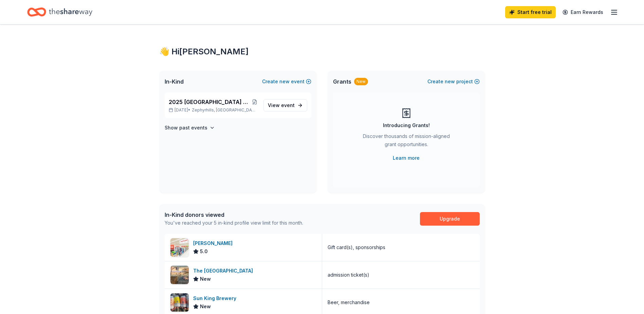 The height and width of the screenshot is (314, 644). What do you see at coordinates (285, 106) in the screenshot?
I see `a: View event` at bounding box center [285, 106].